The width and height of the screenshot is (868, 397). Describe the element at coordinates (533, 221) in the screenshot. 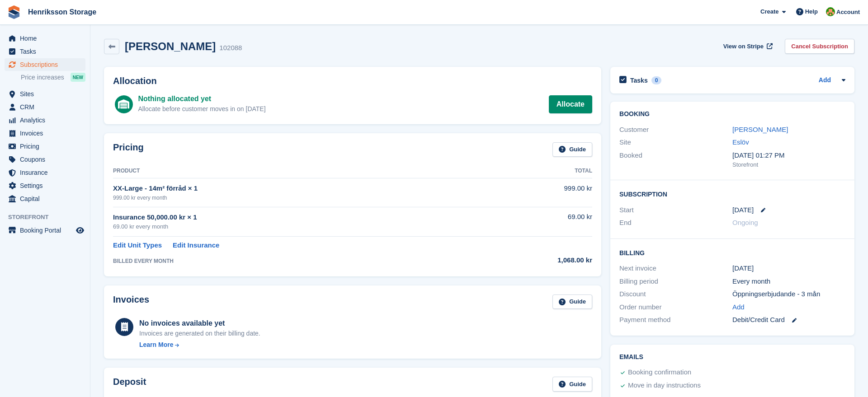

I see `td: 69.00 kr` at that location.